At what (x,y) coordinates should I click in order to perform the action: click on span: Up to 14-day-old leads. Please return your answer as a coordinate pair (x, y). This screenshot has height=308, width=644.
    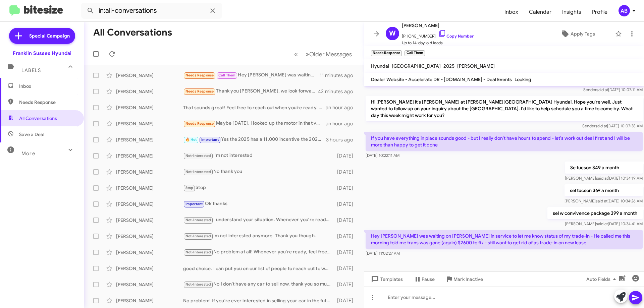
    Looking at the image, I should click on (438, 43).